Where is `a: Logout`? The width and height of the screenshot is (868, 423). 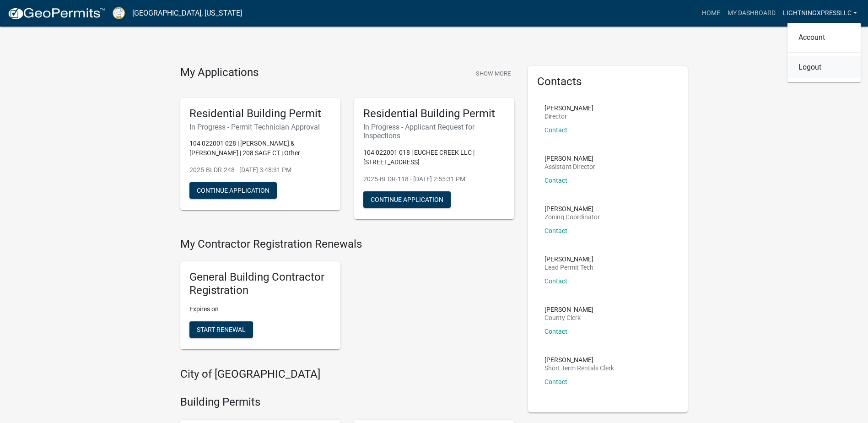
a: Logout is located at coordinates (824, 67).